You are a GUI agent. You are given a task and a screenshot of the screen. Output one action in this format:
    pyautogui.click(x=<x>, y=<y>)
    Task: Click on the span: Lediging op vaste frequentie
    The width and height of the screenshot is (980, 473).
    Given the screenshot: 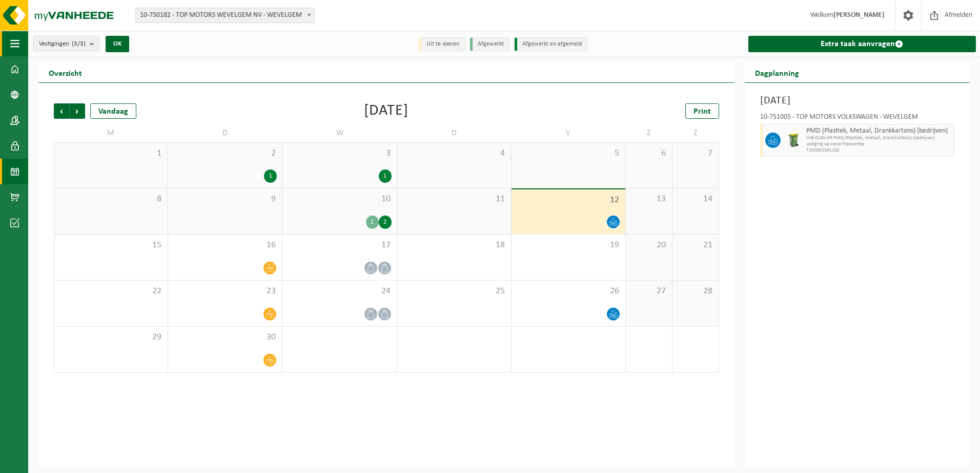 What is the action you would take?
    pyautogui.click(x=879, y=145)
    